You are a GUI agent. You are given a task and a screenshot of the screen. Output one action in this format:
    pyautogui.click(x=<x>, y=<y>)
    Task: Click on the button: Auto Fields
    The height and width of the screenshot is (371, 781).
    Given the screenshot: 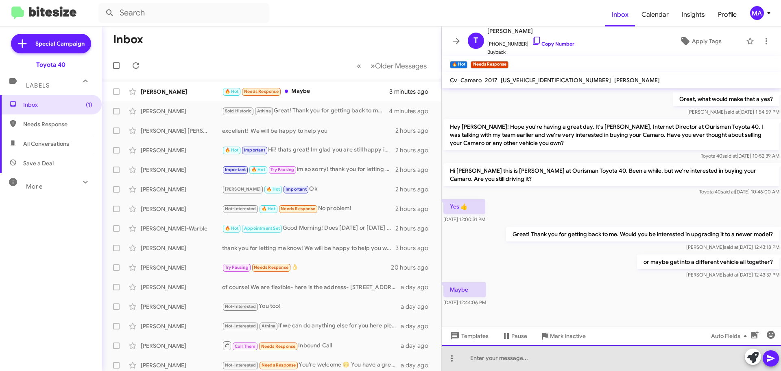 What is the action you would take?
    pyautogui.click(x=731, y=336)
    